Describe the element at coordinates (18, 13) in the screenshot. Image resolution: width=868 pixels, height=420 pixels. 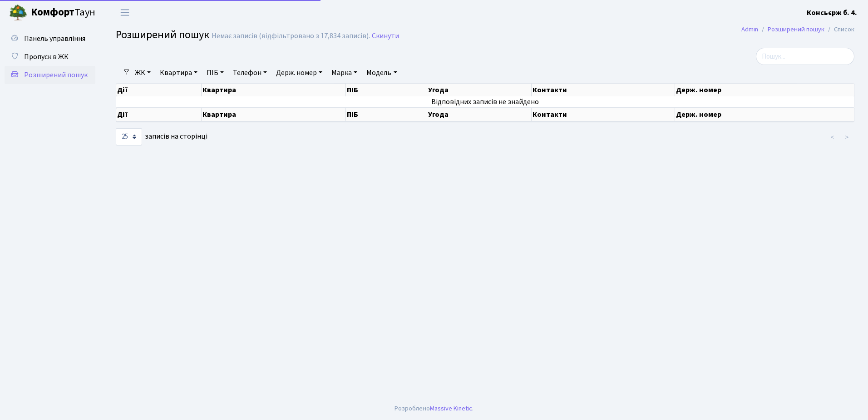
I see `img: logo.png` at that location.